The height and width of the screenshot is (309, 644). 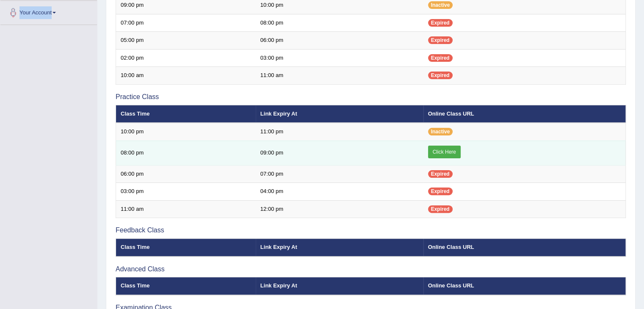 I want to click on td: 12:00 pm, so click(x=340, y=209).